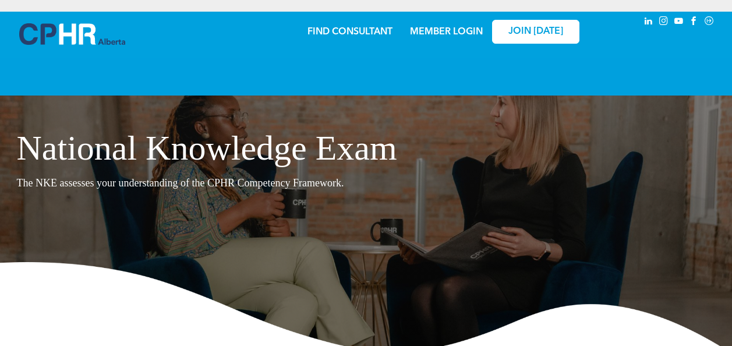 The image size is (732, 346). Describe the element at coordinates (446, 32) in the screenshot. I see `a: MEMBER LOGIN` at that location.